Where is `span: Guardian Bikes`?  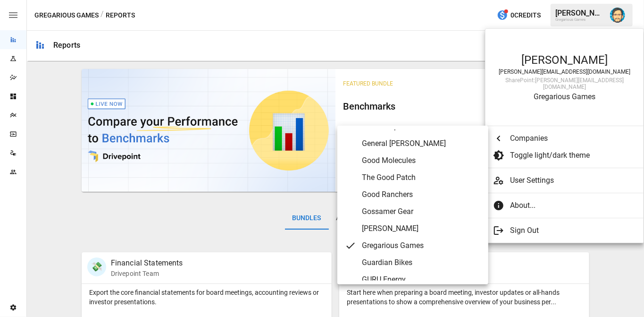 span: Guardian Bikes is located at coordinates (421, 263).